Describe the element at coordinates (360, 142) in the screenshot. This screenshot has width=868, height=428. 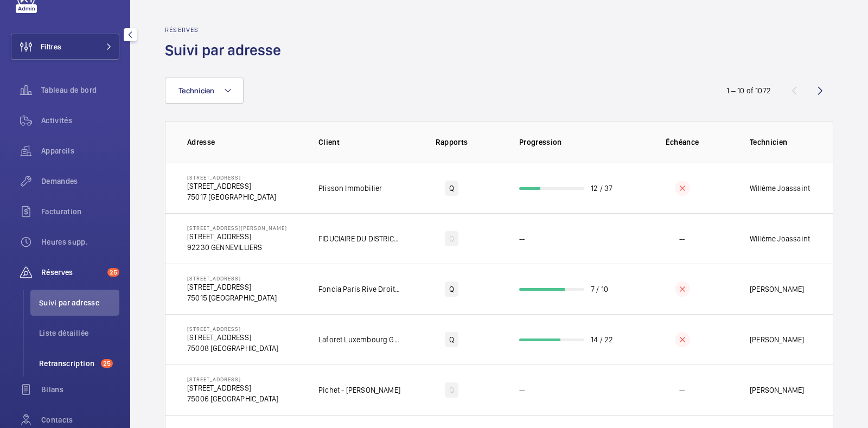
I see `p: Client` at that location.